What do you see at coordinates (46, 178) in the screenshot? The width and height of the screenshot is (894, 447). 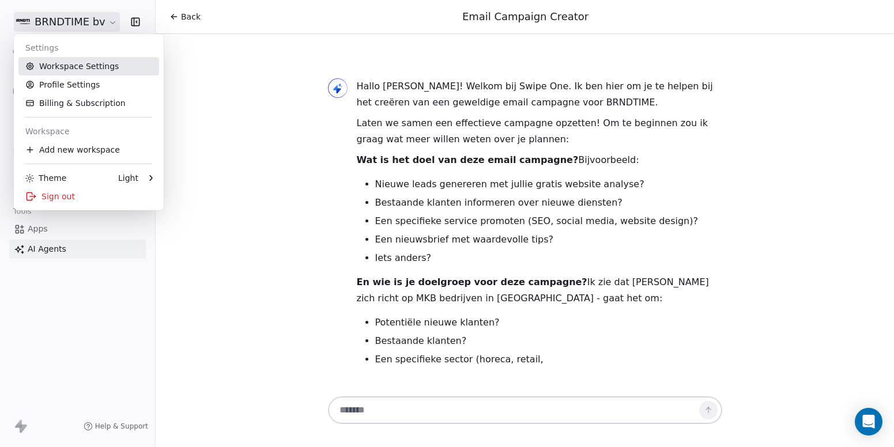 I see `div: Theme` at bounding box center [46, 178].